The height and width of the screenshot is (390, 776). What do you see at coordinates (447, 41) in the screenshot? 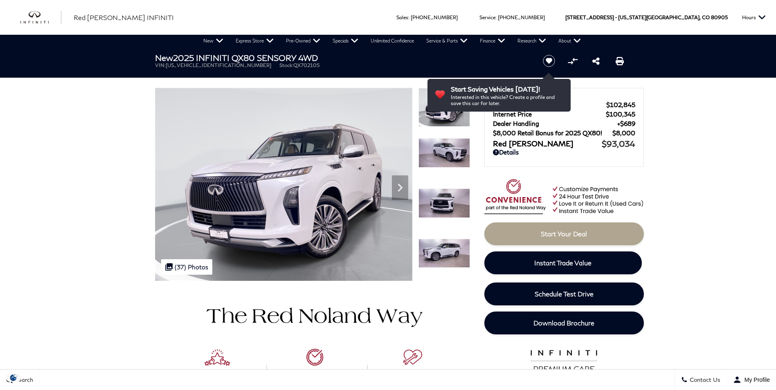
I see `a: Service & Parts` at bounding box center [447, 41].